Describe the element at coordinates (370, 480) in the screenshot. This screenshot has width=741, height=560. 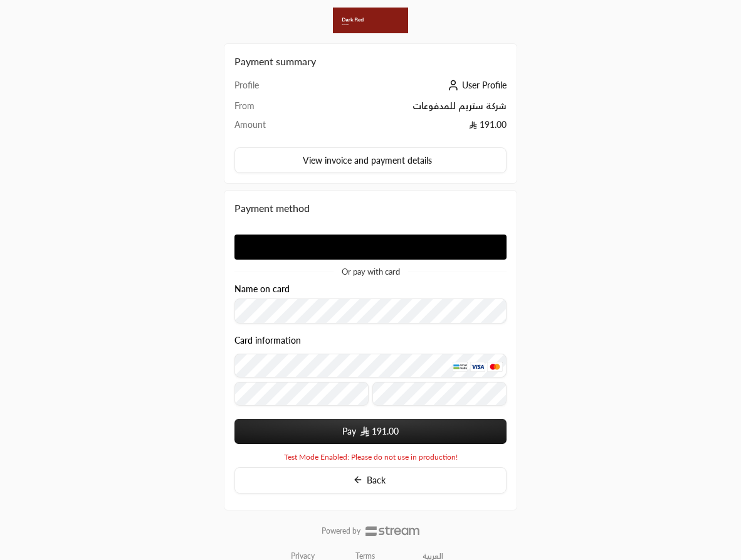
I see `button: Back` at that location.